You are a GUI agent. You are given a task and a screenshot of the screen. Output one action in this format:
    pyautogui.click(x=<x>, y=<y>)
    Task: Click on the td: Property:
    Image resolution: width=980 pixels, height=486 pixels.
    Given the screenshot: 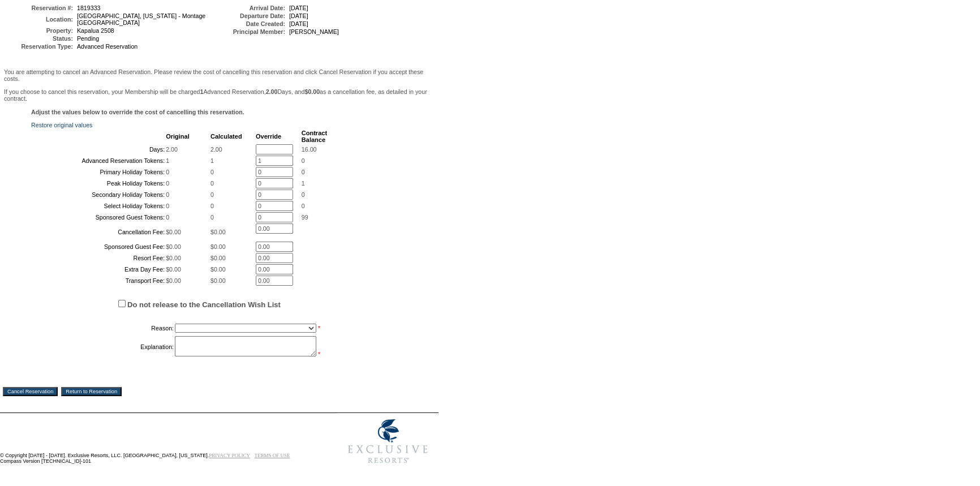 What is the action you would take?
    pyautogui.click(x=39, y=31)
    